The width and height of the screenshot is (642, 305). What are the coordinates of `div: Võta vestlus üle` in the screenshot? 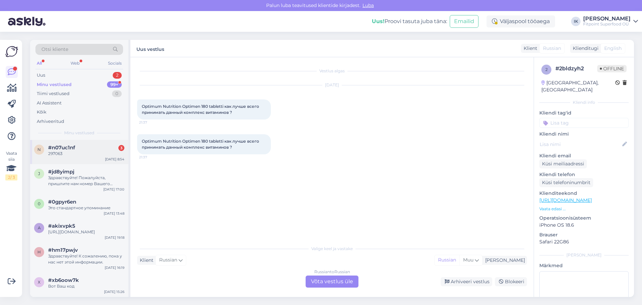 It's located at (332, 281).